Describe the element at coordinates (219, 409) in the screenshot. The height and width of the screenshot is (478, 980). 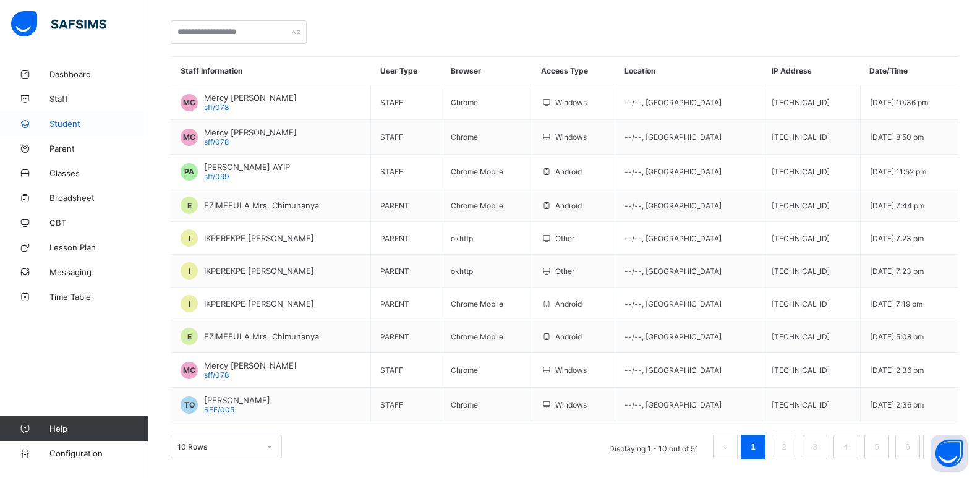
I see `span: SFF/005` at that location.